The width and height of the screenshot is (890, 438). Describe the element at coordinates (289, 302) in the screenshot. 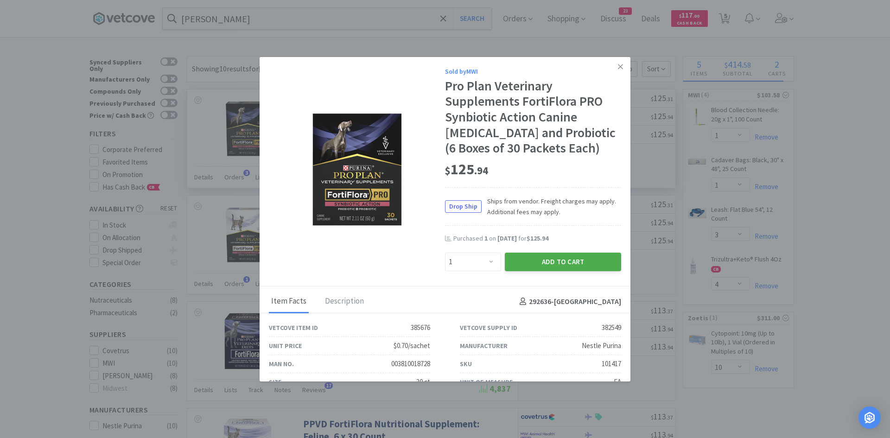

I see `div: Item Facts` at that location.